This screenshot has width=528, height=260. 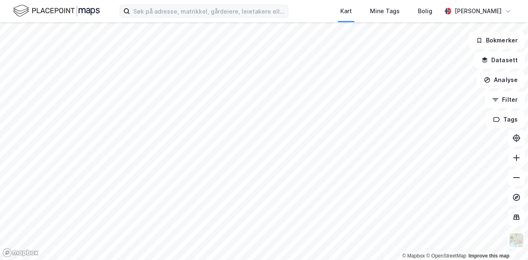 I want to click on div: Kontrollprogram for chat, so click(x=507, y=240).